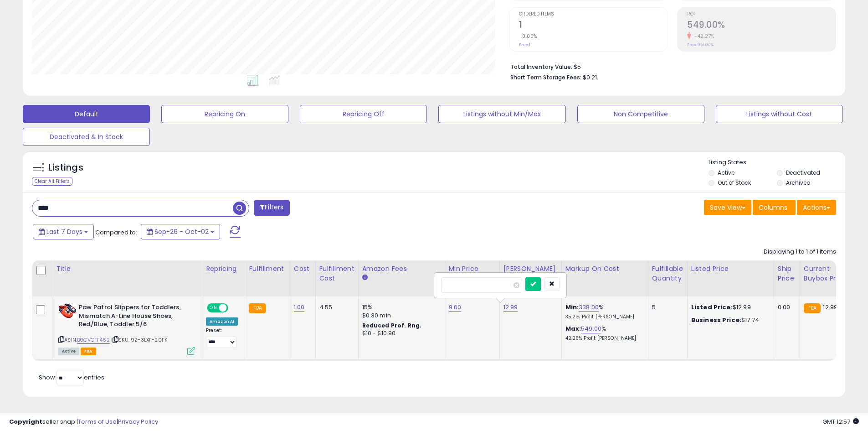 This screenshot has width=868, height=431. Describe the element at coordinates (222, 338) in the screenshot. I see `div: Preset:` at that location.